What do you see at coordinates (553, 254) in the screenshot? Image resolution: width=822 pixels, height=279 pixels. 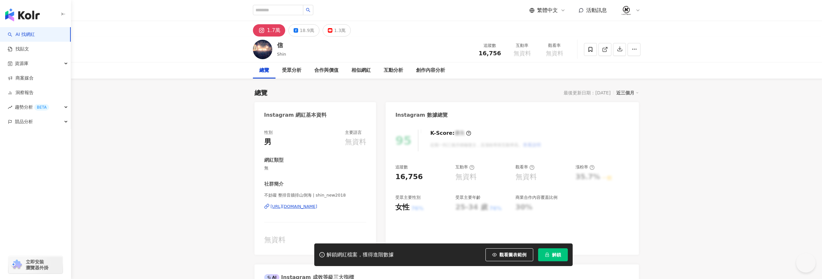 I see `button: 解鎖` at bounding box center [553, 254].